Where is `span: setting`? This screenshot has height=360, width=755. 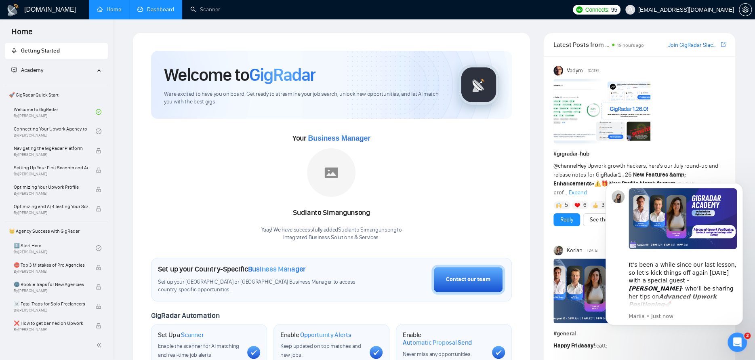
span: setting is located at coordinates (745, 10).